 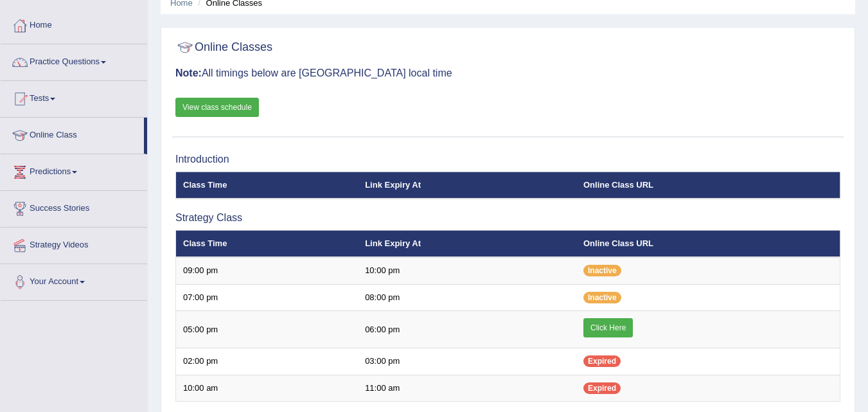 I want to click on a: Practice Questions, so click(x=74, y=60).